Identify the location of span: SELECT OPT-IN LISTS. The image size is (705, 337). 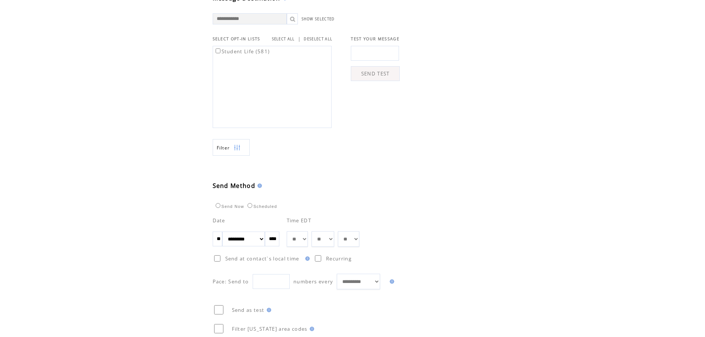
(236, 39).